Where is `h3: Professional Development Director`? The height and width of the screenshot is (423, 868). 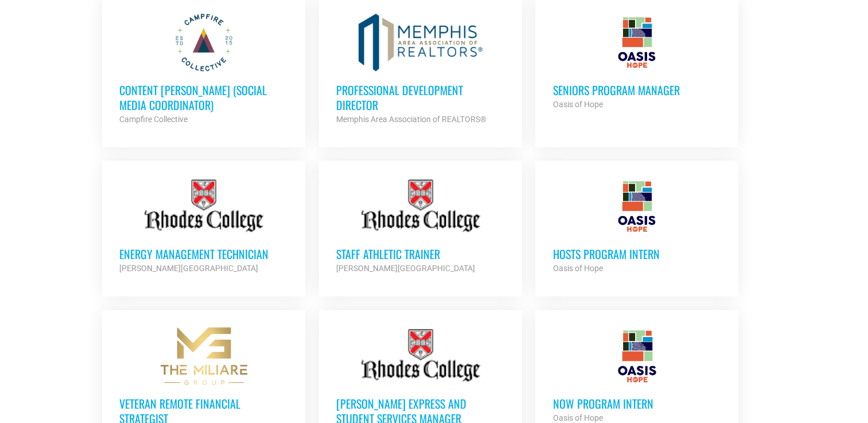
h3: Professional Development Director is located at coordinates (421, 98).